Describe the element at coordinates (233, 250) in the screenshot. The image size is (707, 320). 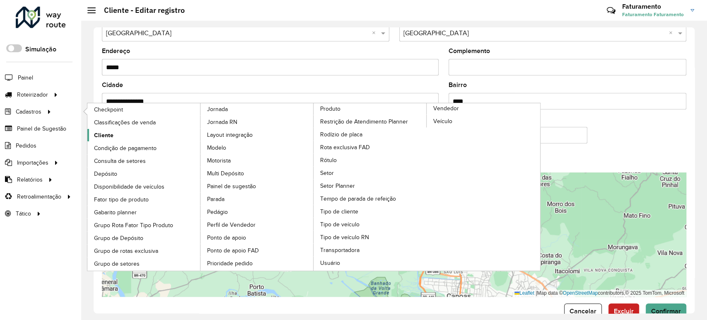
I see `span: Ponto de apoio FAD` at that location.